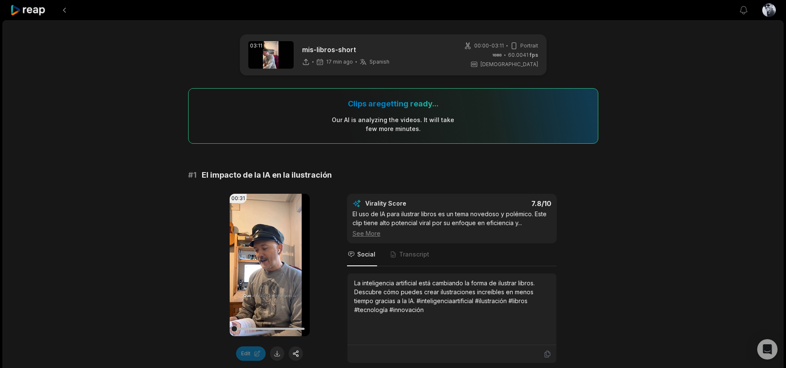 Image resolution: width=786 pixels, height=368 pixels. Describe the element at coordinates (339, 62) in the screenshot. I see `span: 17 min ago` at that location.